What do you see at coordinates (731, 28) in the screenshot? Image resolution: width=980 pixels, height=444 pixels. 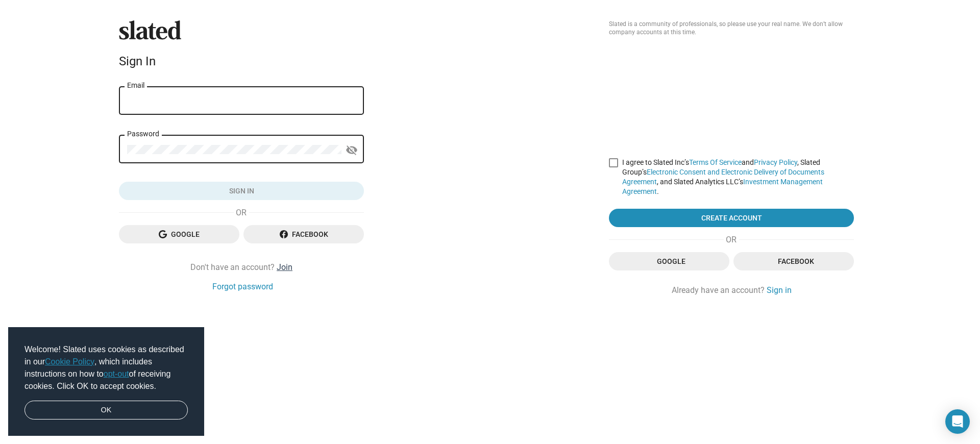 I see `p: Slated is a community of professionals, so please use your real name. We don’t allow company acco...` at bounding box center [731, 28].